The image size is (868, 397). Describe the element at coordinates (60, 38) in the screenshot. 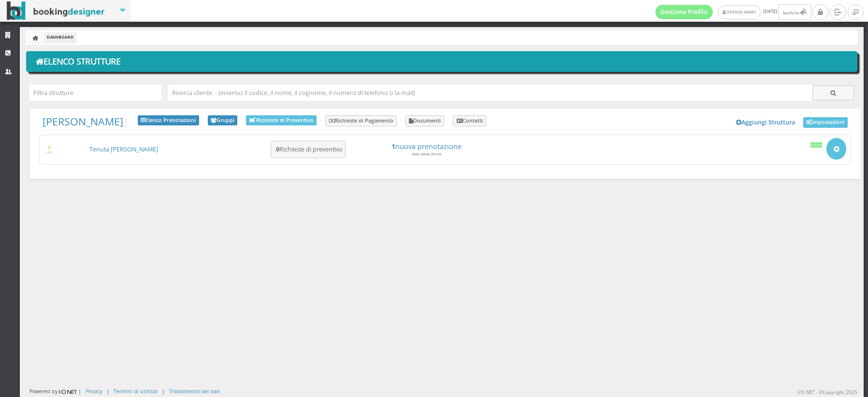

I see `li: Dashboard` at that location.